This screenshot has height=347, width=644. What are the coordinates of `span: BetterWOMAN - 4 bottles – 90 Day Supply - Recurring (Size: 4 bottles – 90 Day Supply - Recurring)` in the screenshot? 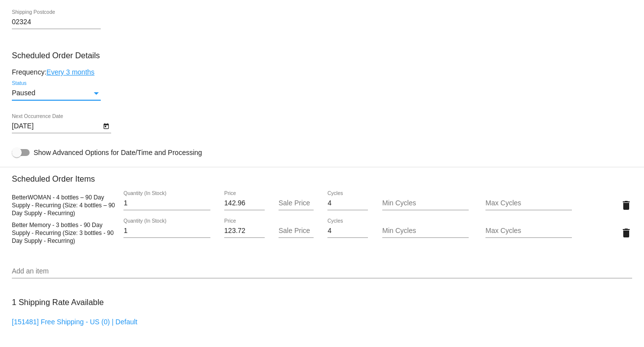 It's located at (63, 205).